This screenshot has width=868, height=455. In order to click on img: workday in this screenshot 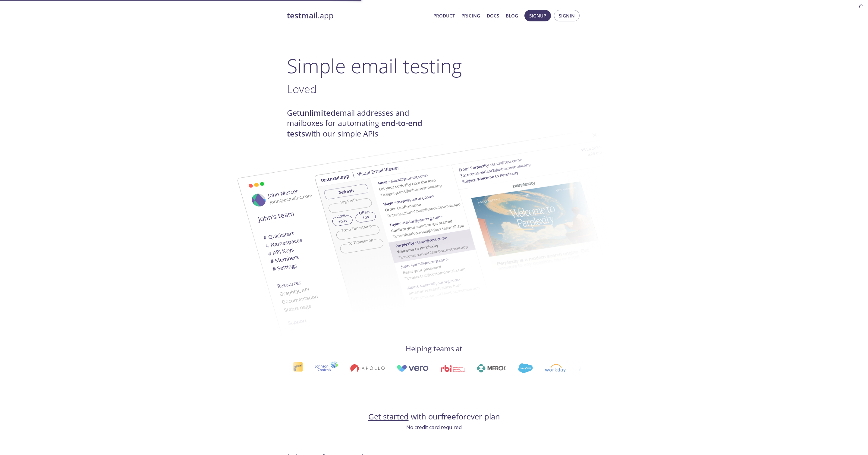, I will do `click(470, 369)`.